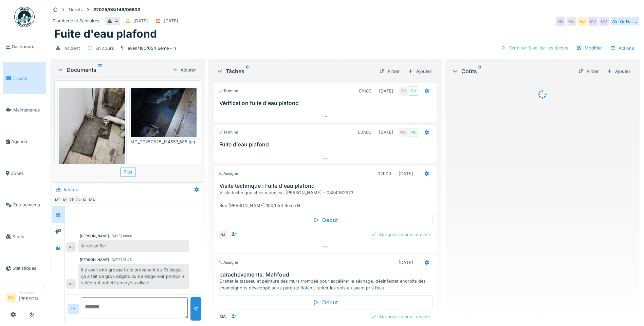  What do you see at coordinates (28, 236) in the screenshot?
I see `span: Stock` at bounding box center [28, 236].